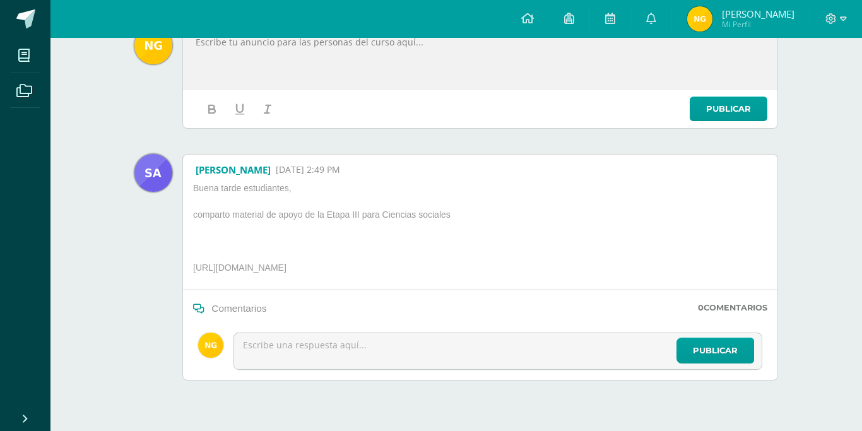  Describe the element at coordinates (700, 307) in the screenshot. I see `strong: 0` at that location.